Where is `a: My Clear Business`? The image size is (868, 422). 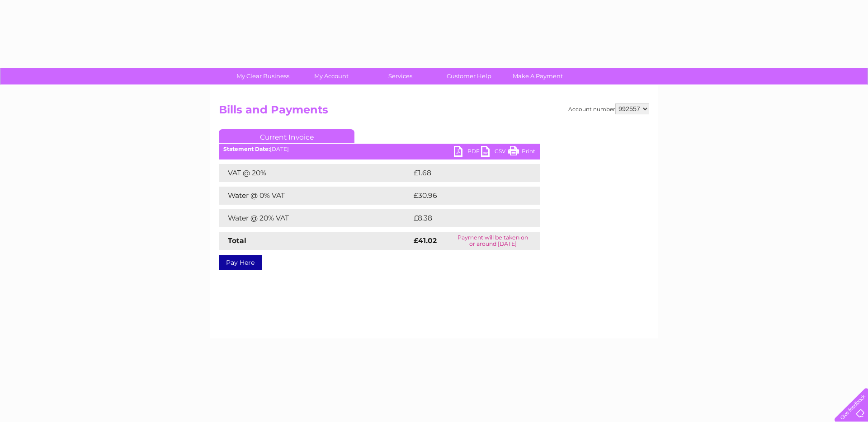 a: My Clear Business is located at coordinates (262, 76).